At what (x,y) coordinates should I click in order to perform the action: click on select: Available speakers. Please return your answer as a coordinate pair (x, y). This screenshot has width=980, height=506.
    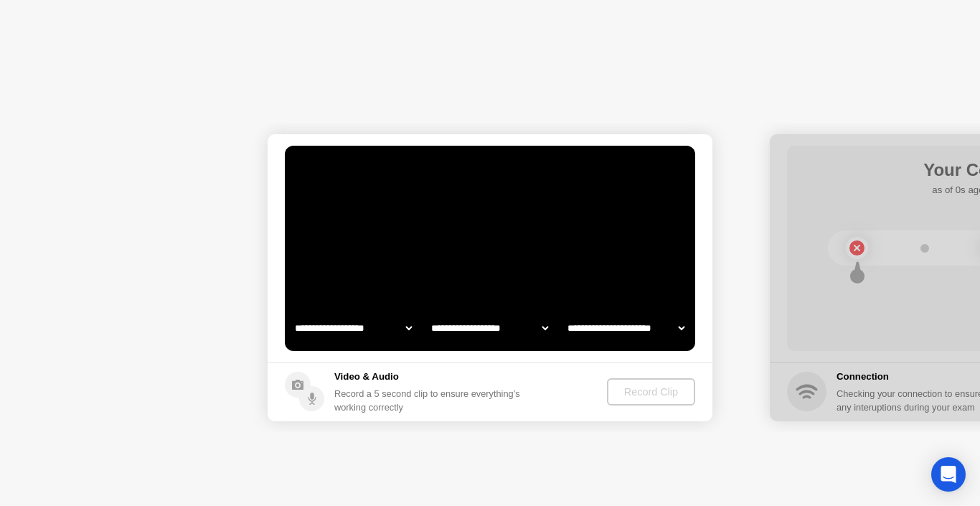
    Looking at the image, I should click on (489, 328).